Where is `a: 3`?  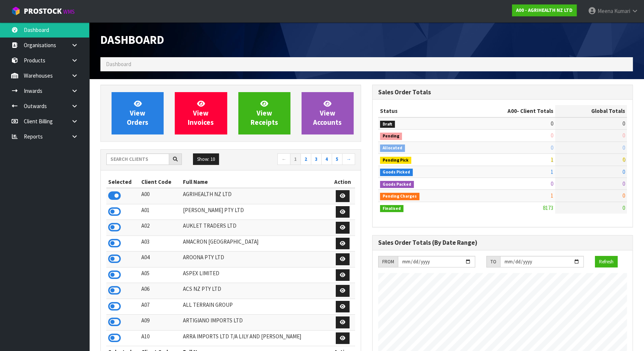
a: 3 is located at coordinates (316, 159).